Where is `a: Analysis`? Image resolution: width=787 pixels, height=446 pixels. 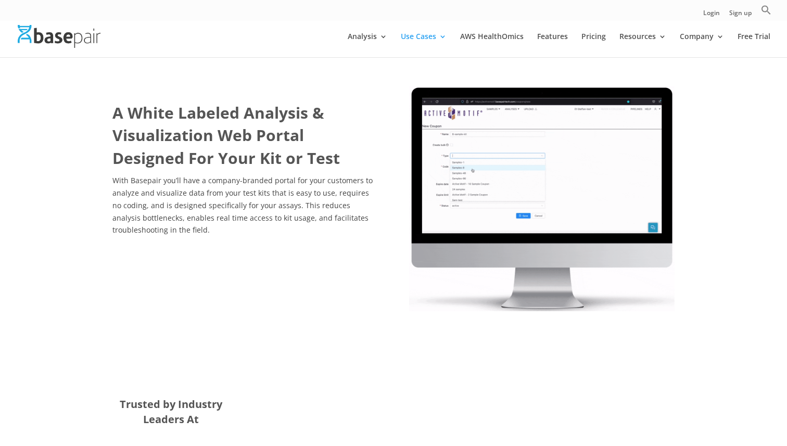
a: Analysis is located at coordinates (368, 45).